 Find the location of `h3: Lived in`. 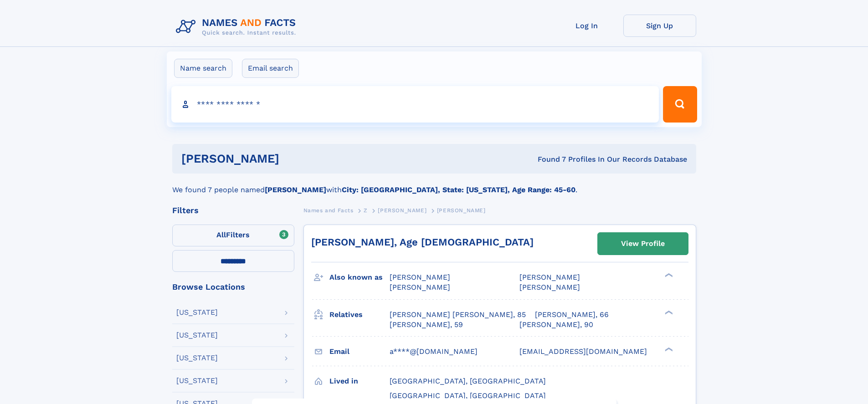

h3: Lived in is located at coordinates (359, 382).